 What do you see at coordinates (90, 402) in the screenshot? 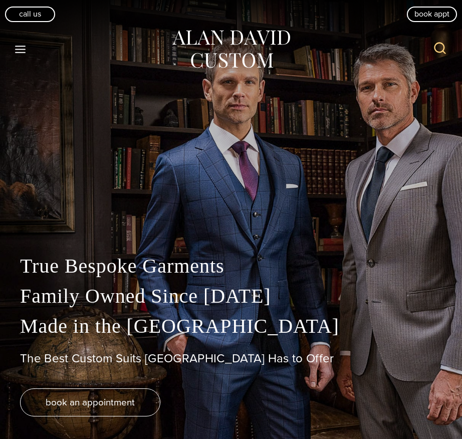
I see `span: book an appointment` at bounding box center [90, 402].